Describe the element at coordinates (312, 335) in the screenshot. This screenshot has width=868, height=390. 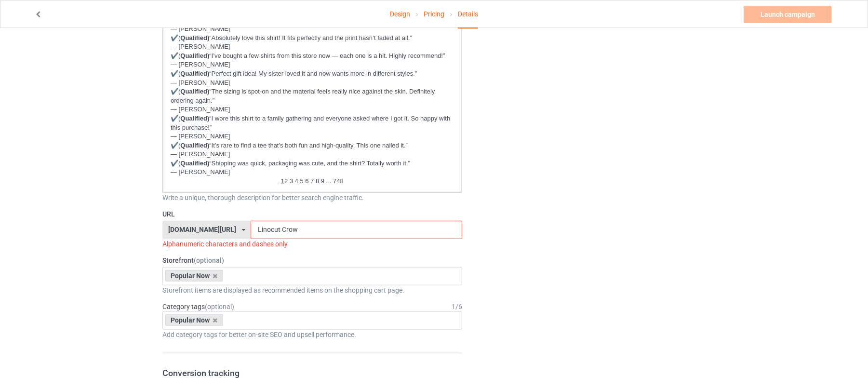
I see `div: Add category tags for better on-site SEO and upsell performance.` at that location.